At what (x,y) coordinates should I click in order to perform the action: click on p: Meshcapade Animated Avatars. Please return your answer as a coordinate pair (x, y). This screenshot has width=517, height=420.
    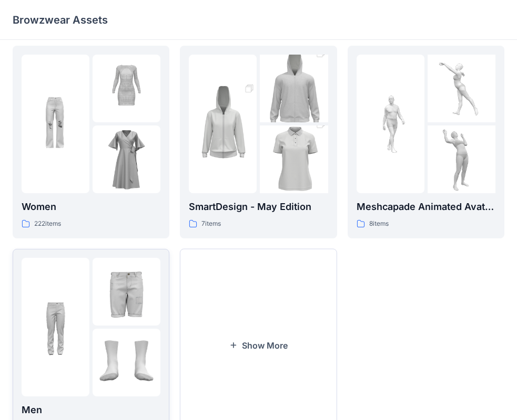
    Looking at the image, I should click on (426, 207).